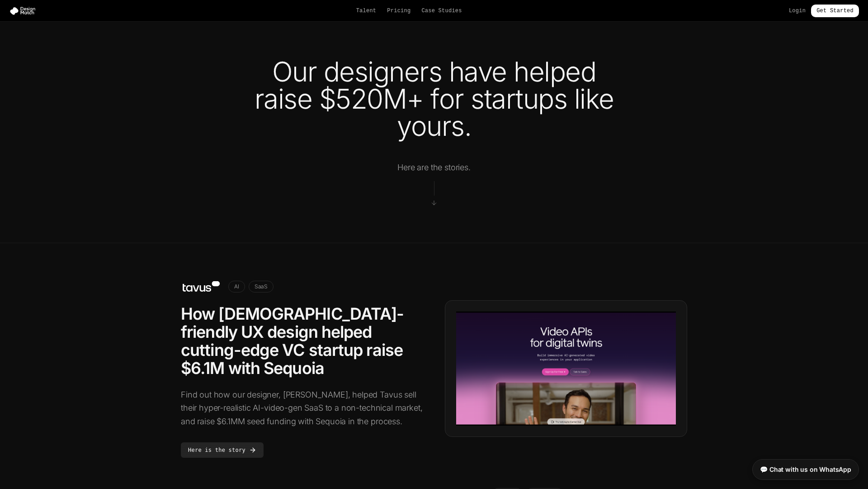 This screenshot has width=868, height=489. Describe the element at coordinates (441, 11) in the screenshot. I see `a: Case Studies` at that location.